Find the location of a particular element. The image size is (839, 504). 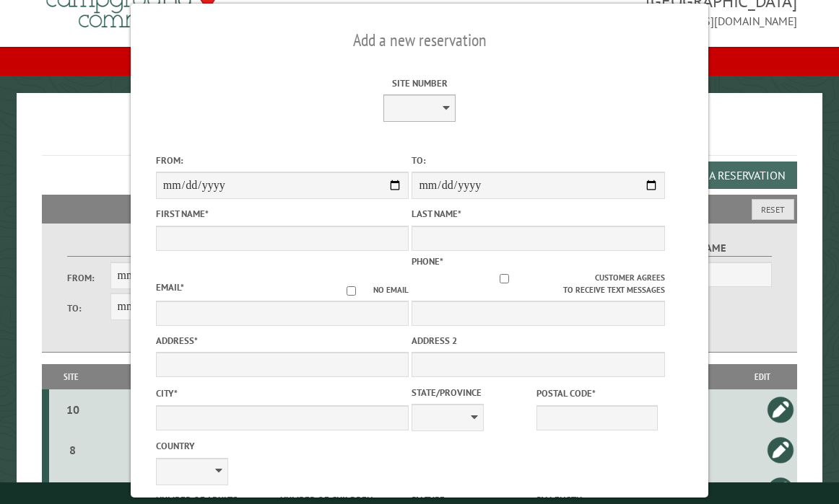

th: Dates is located at coordinates (174, 376).